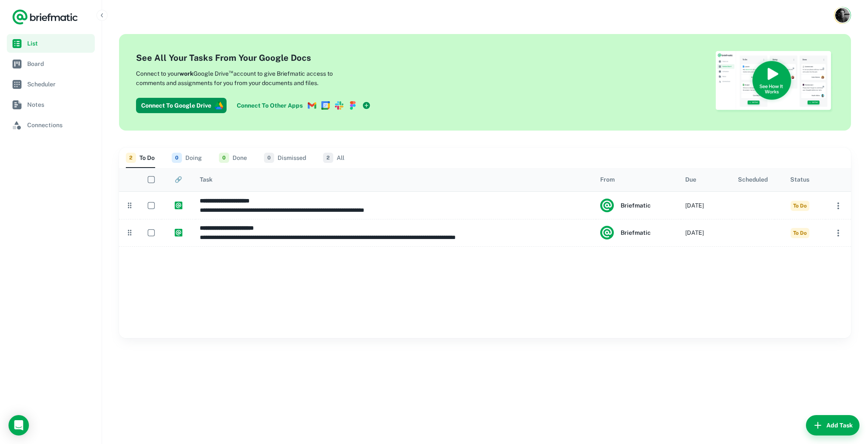 This screenshot has height=444, width=868. I want to click on span: Scheduler, so click(59, 84).